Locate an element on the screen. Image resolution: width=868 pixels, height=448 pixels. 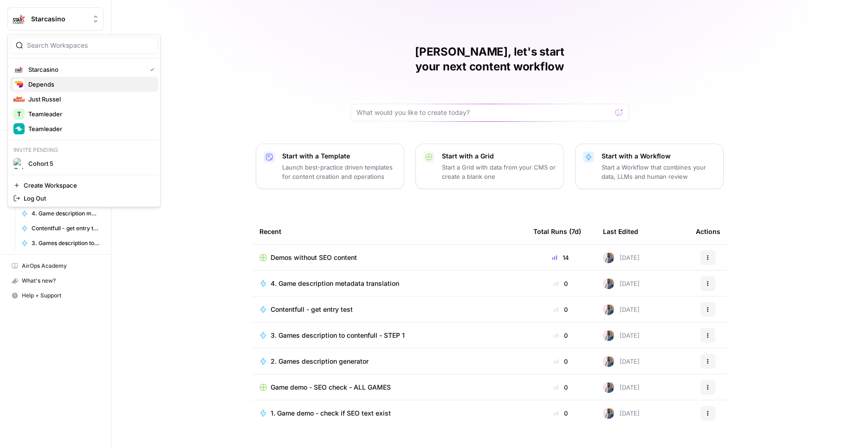
p: Start a Grid with data from your CMS or create a blank one is located at coordinates (499, 172).